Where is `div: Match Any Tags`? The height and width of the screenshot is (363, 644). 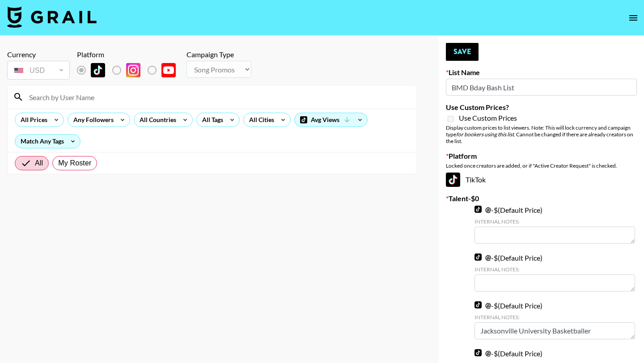
div: Match Any Tags is located at coordinates (48, 141).